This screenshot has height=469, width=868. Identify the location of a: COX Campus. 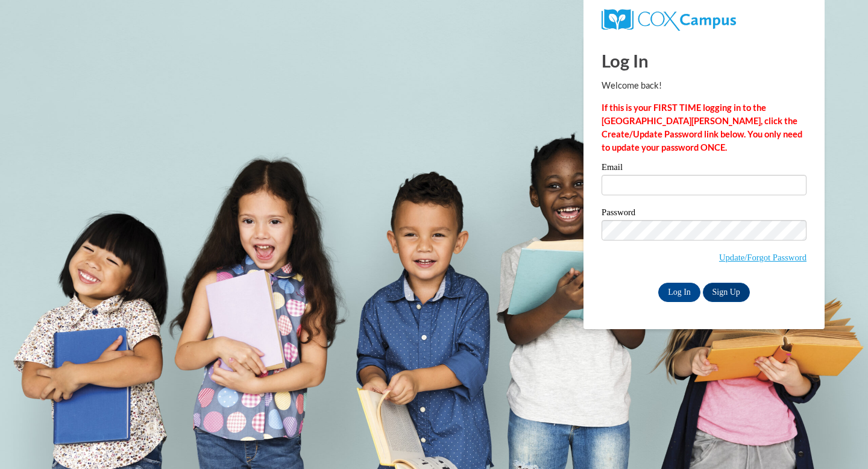
(669, 19).